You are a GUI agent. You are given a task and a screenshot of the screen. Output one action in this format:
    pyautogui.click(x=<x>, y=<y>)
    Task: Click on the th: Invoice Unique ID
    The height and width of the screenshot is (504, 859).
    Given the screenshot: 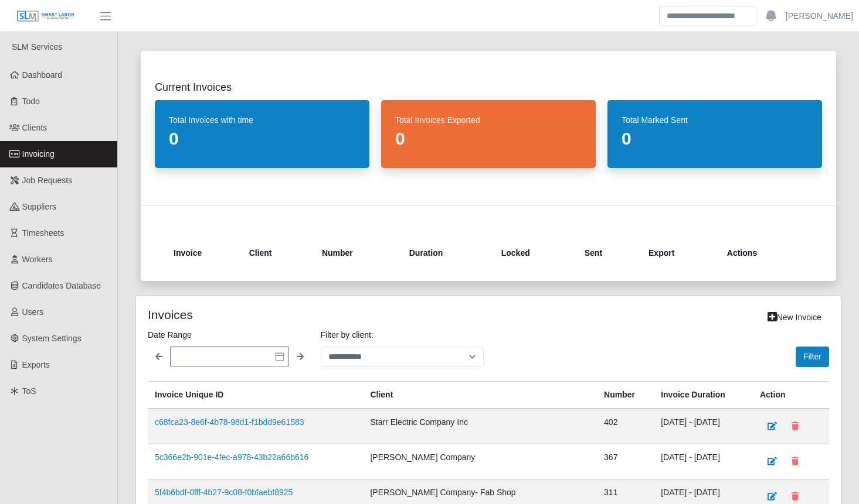 What is the action you would take?
    pyautogui.click(x=255, y=395)
    